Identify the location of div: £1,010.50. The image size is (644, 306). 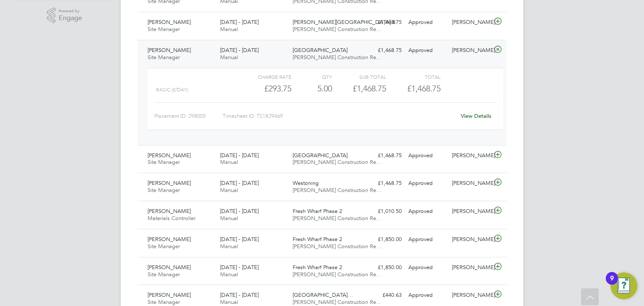
(383, 211).